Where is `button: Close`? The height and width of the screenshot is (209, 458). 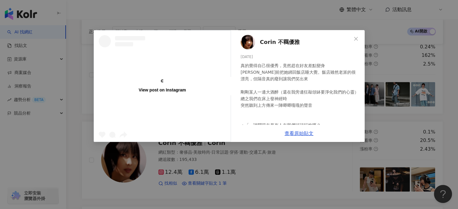
button: Close is located at coordinates (356, 39).